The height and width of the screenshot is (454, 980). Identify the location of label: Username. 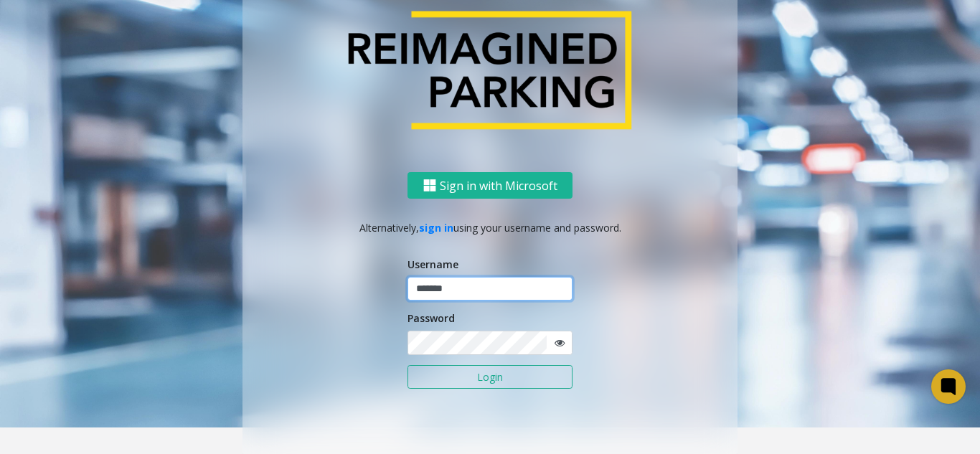
(432, 264).